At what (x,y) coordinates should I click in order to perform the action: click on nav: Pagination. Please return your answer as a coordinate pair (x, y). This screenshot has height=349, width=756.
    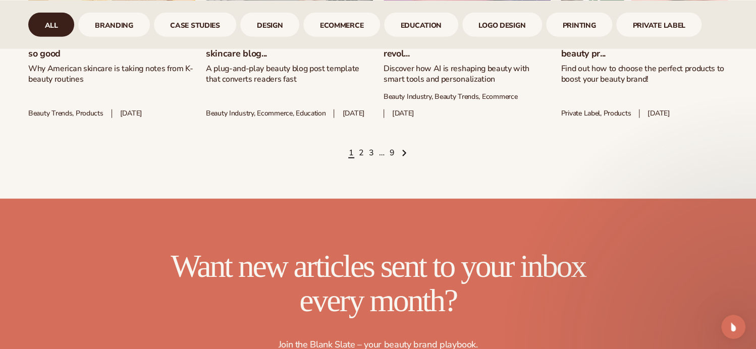
    Looking at the image, I should click on (378, 153).